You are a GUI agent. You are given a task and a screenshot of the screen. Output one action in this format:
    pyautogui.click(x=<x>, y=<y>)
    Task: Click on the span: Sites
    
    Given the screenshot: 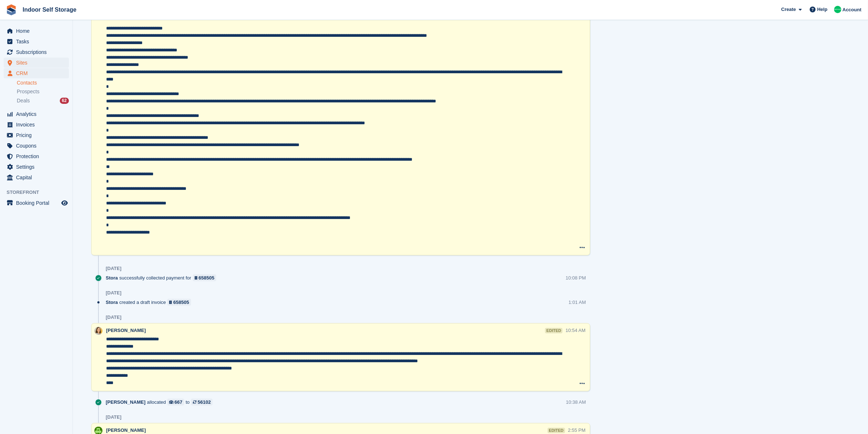 What is the action you would take?
    pyautogui.click(x=38, y=63)
    